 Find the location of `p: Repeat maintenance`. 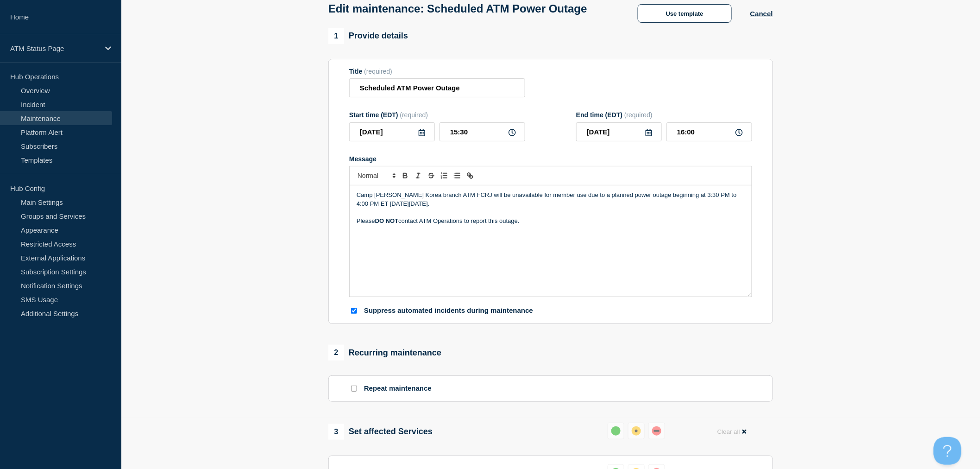

p: Repeat maintenance is located at coordinates (398, 389).